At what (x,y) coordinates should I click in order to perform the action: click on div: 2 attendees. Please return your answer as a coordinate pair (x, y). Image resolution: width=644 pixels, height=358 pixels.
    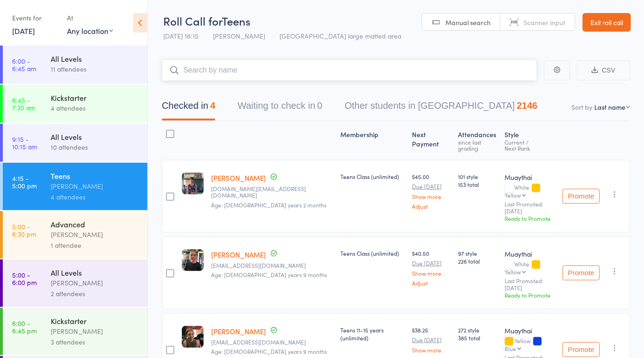
    Looking at the image, I should click on (95, 294).